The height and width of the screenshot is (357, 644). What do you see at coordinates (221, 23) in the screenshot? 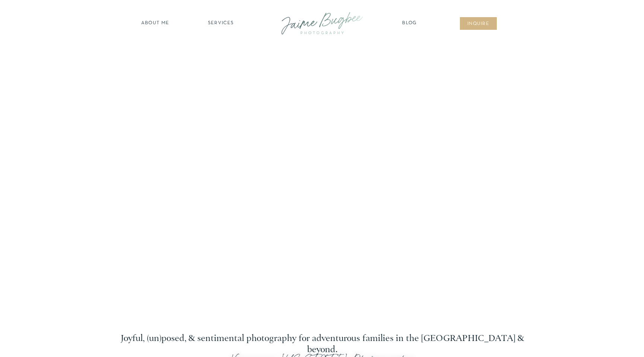
I see `a: SERVICES` at bounding box center [221, 23].